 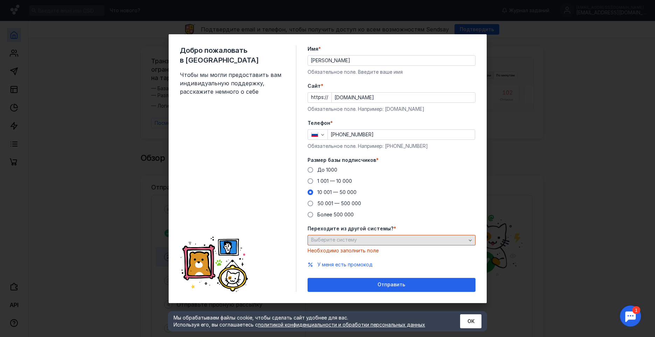 What do you see at coordinates (327, 170) in the screenshot?
I see `span: До 1000` at bounding box center [327, 170].